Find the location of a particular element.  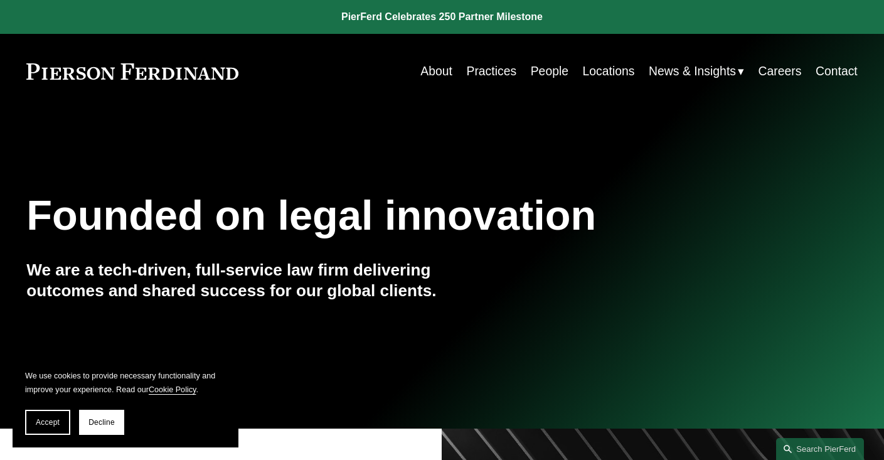

a: Locations is located at coordinates (608, 71).